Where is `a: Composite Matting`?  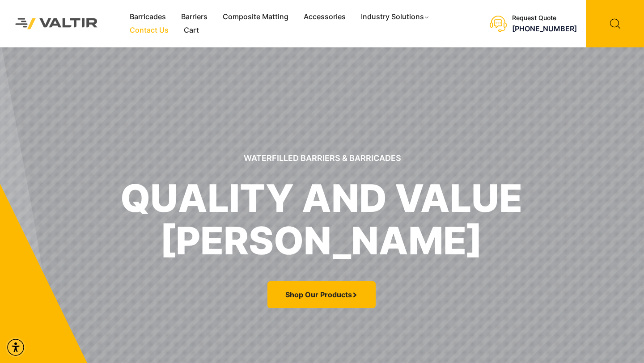
a: Composite Matting is located at coordinates (255, 17).